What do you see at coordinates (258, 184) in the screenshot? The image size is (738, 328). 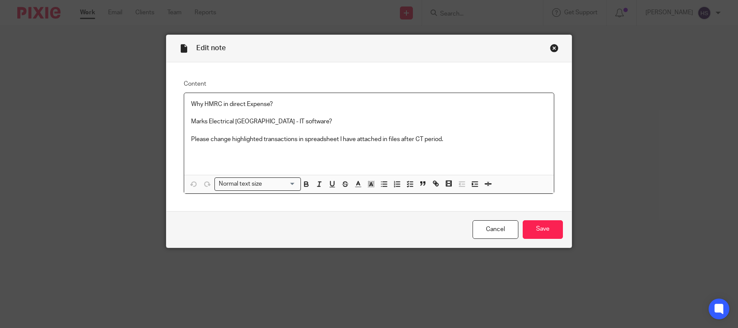 I see `div: Search for option` at bounding box center [258, 184].